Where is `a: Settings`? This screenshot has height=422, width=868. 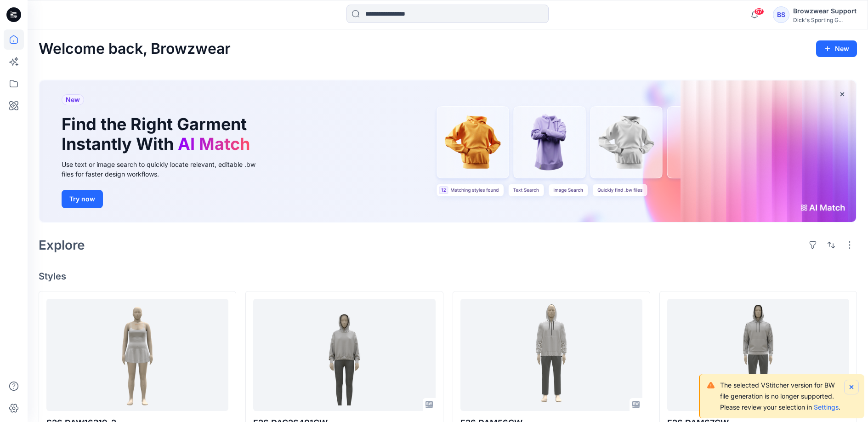 a: Settings is located at coordinates (826, 407).